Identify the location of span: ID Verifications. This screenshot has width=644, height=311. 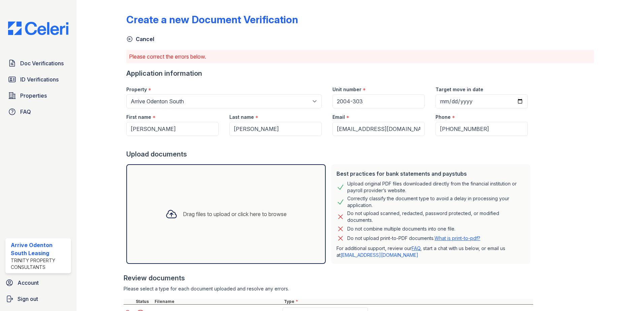
(39, 79).